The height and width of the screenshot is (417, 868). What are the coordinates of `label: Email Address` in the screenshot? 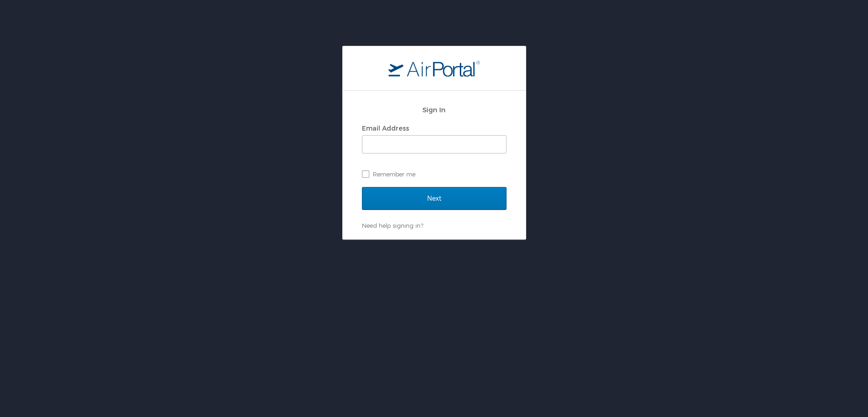 It's located at (386, 128).